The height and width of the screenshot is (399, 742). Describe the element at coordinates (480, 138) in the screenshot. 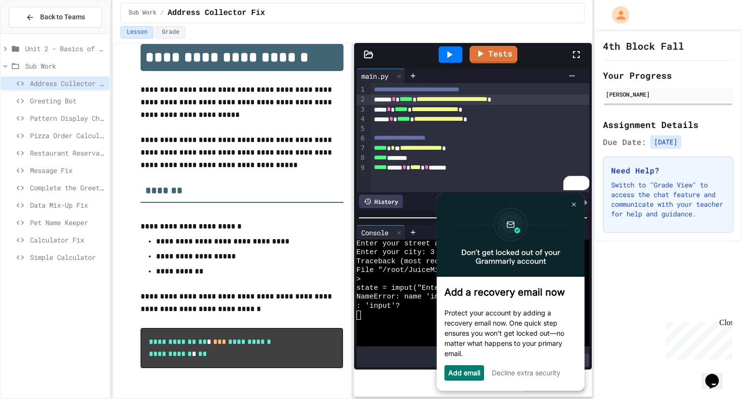

I see `div: To enrich screen reader interactions, please activate Accessibility in Grammarly extension settings` at that location.